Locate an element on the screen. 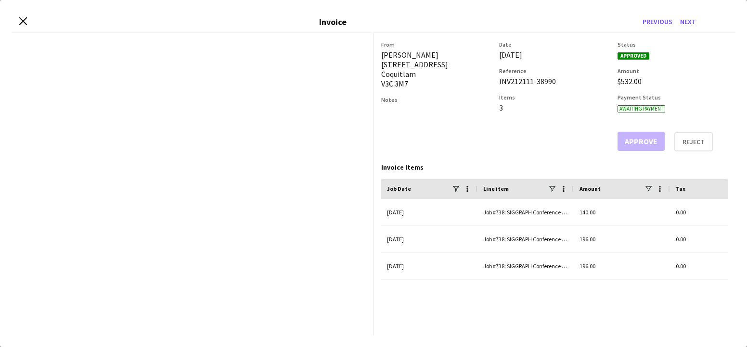  span: Job Date is located at coordinates (399, 189).